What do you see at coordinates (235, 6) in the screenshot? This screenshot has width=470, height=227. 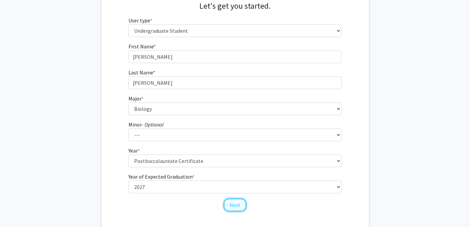 I see `h4: Let's get you started.` at bounding box center [235, 6].